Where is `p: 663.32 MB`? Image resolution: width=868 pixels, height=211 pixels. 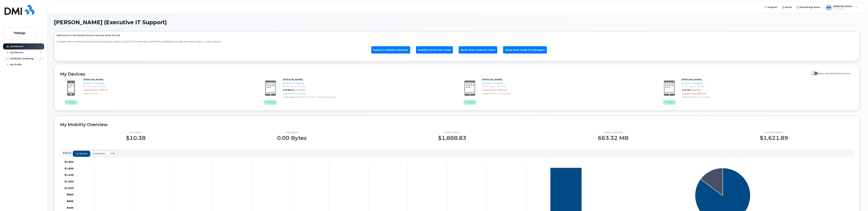 p: 663.32 MB is located at coordinates (613, 138).